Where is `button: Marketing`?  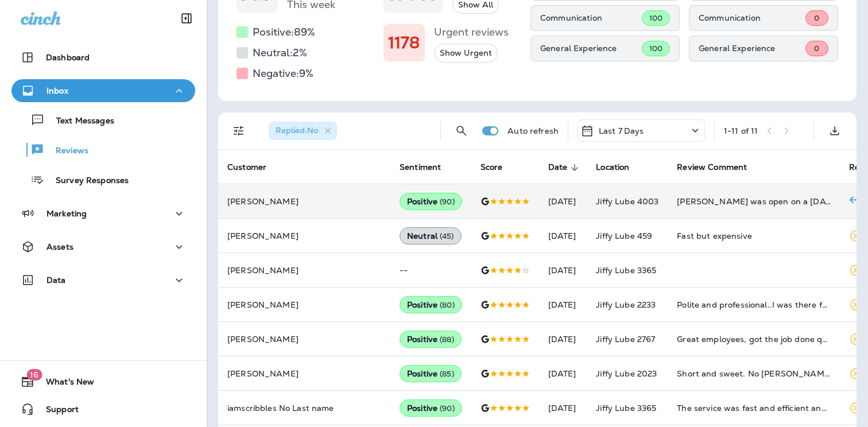
button: Marketing is located at coordinates (103, 214).